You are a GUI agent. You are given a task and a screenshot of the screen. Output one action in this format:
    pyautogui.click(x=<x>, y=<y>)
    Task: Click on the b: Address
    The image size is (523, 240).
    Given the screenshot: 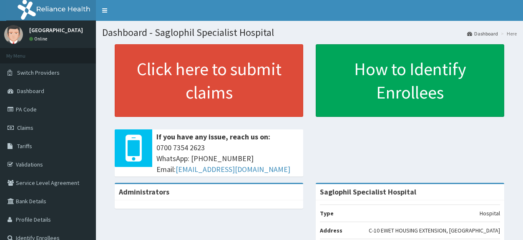 What is the action you would take?
    pyautogui.click(x=331, y=230)
    